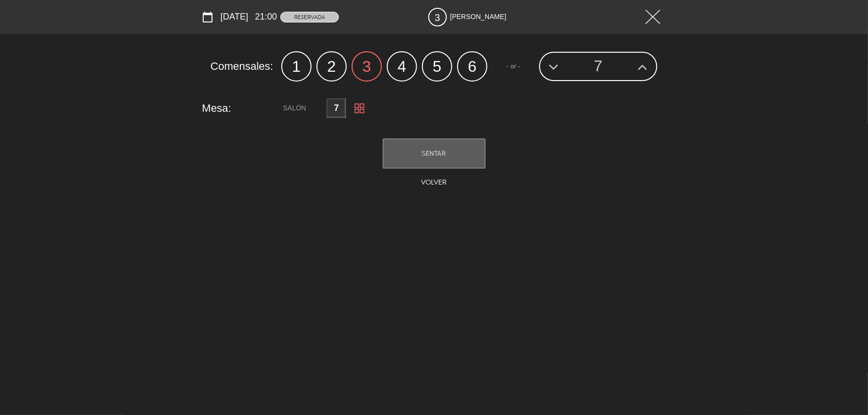 Image resolution: width=868 pixels, height=415 pixels. Describe the element at coordinates (437, 67) in the screenshot. I see `label: 5` at that location.